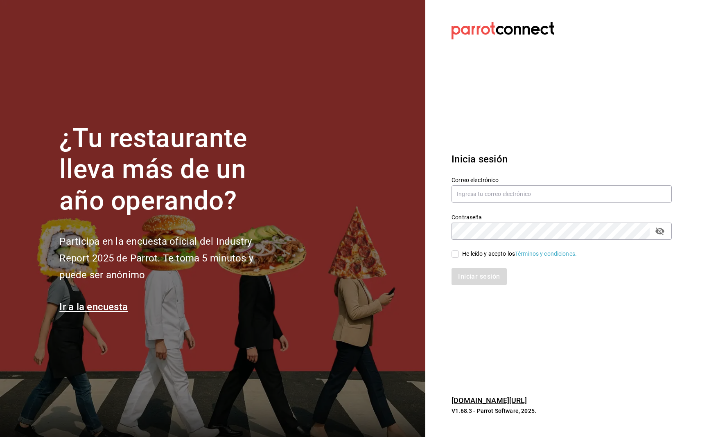 Image resolution: width=709 pixels, height=437 pixels. Describe the element at coordinates (561, 411) in the screenshot. I see `p: V1.68.3 - Parrot Software, 2025.` at that location.